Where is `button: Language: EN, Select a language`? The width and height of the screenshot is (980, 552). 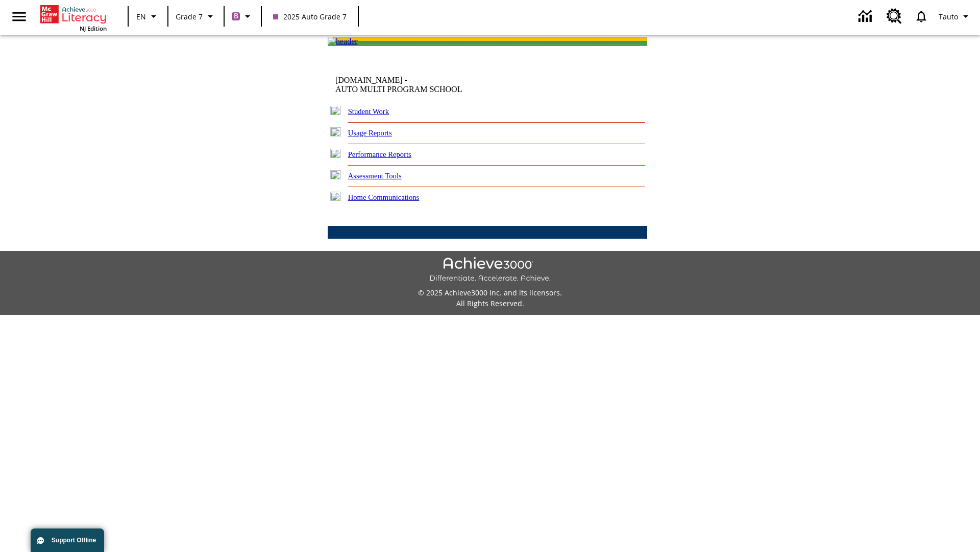
button: Language: EN, Select a language is located at coordinates (148, 16).